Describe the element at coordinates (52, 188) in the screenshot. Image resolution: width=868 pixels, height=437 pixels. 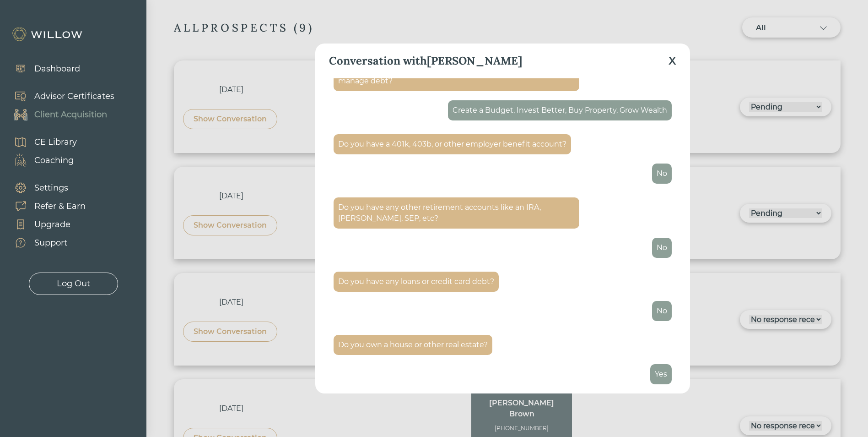
I see `div: Settings` at that location.